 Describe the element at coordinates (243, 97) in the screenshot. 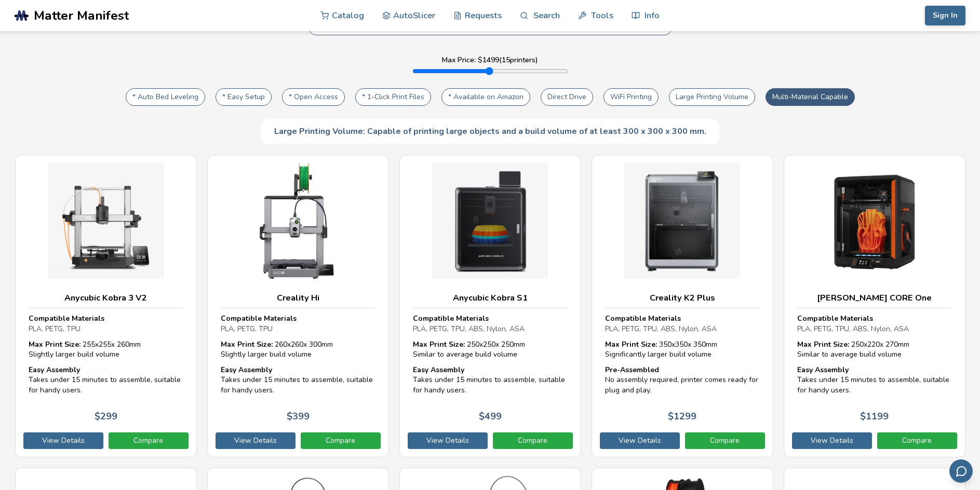

I see `button: * Easy Setup` at that location.